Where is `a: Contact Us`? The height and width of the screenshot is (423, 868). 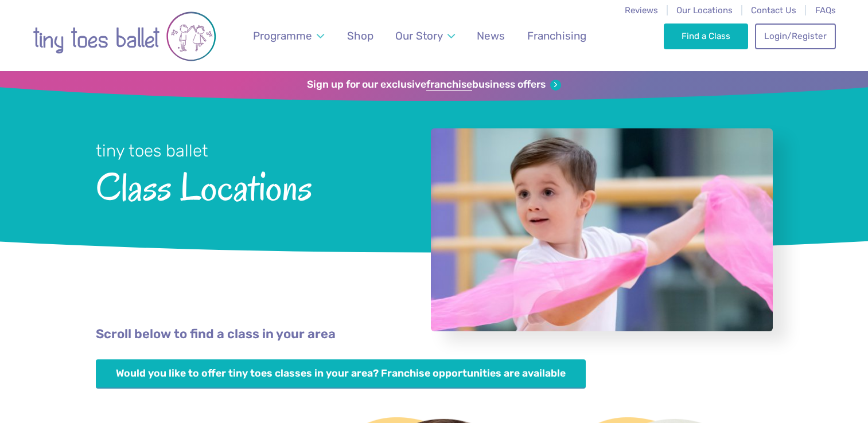
a: Contact Us is located at coordinates (774, 10).